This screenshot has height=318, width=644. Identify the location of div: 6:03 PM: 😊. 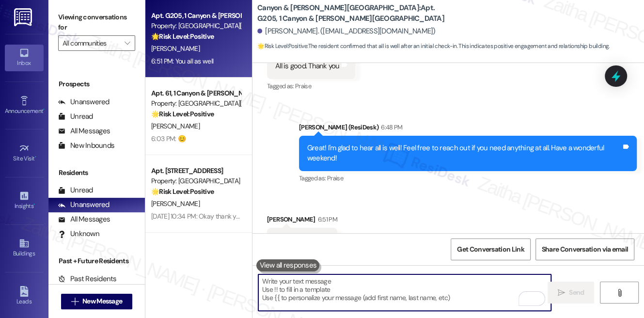
(168, 139).